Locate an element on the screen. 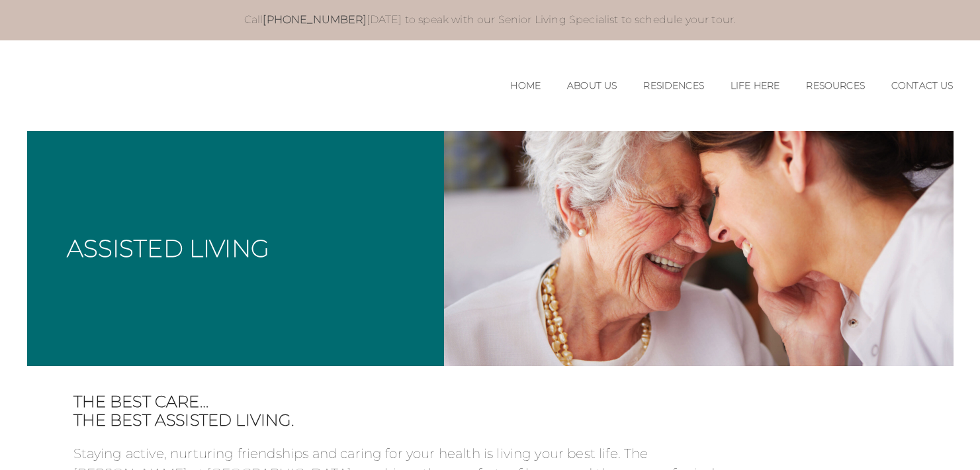  a: Contact Us is located at coordinates (922, 85).